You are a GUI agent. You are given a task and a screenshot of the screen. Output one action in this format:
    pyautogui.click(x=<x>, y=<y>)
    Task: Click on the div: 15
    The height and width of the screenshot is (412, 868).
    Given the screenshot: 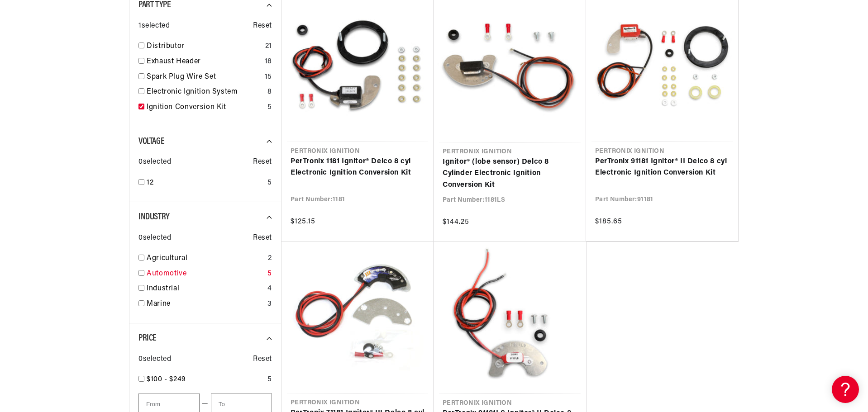 What is the action you would take?
    pyautogui.click(x=268, y=78)
    